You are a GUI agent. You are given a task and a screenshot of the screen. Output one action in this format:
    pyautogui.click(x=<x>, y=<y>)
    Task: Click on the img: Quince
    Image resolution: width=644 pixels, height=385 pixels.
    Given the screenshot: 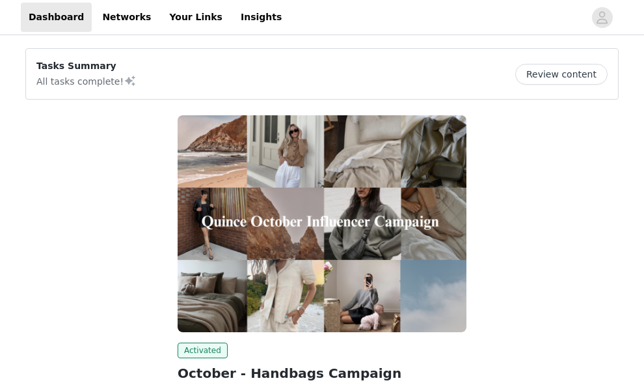 What is the action you would take?
    pyautogui.click(x=322, y=223)
    